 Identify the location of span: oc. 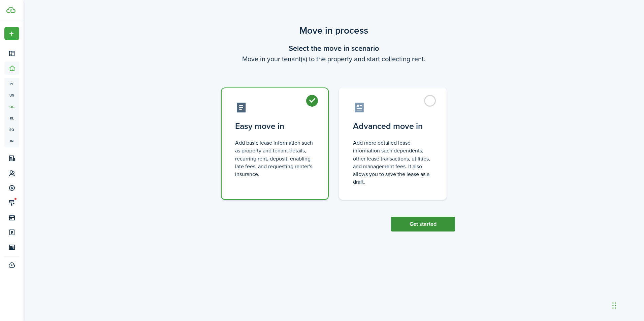
(12, 107).